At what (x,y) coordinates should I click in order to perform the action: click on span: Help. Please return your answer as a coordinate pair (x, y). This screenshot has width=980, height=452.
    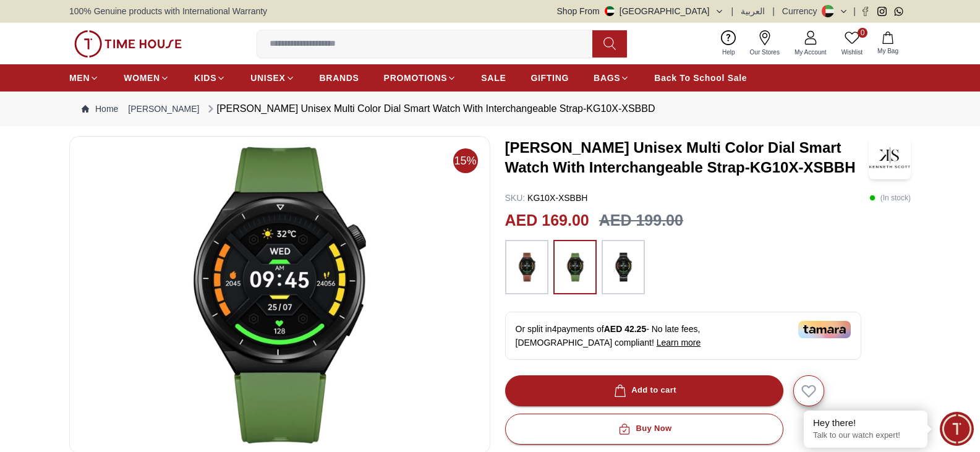
    Looking at the image, I should click on (728, 51).